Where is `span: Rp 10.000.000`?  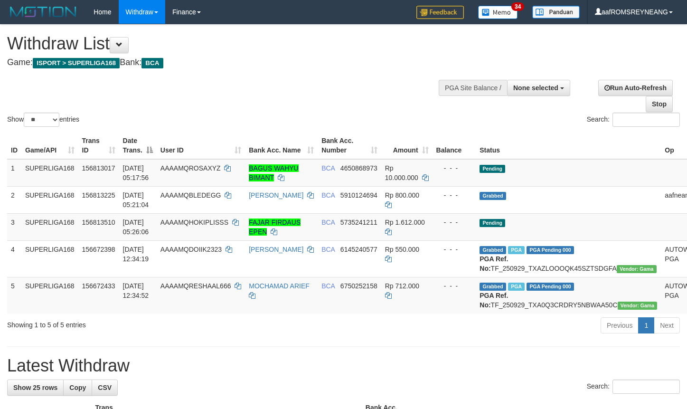 span: Rp 10.000.000 is located at coordinates (402, 173).